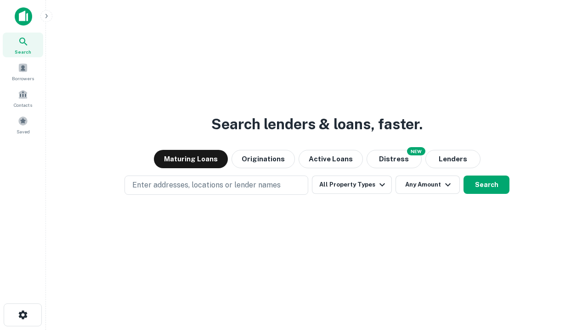 The image size is (588, 330). I want to click on div: Saved, so click(23, 125).